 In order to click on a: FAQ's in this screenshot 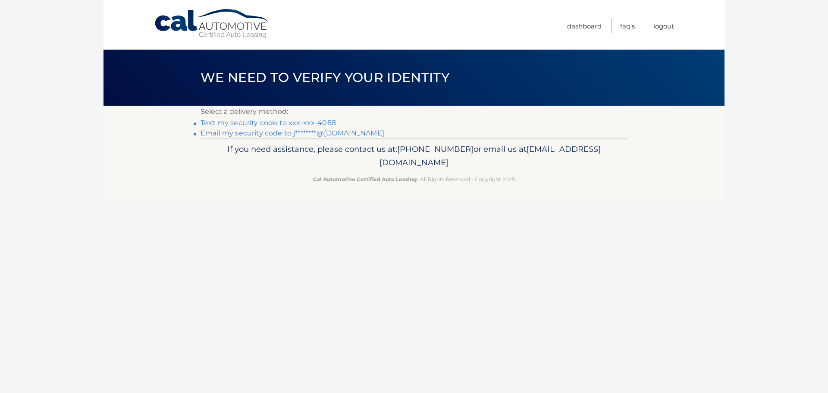, I will do `click(627, 26)`.